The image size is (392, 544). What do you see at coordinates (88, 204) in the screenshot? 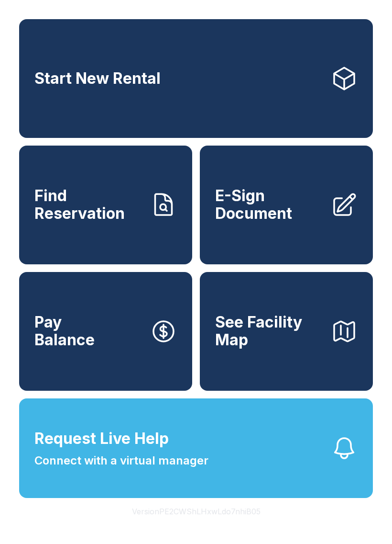
I see `span: Find Reservation` at bounding box center [88, 204].